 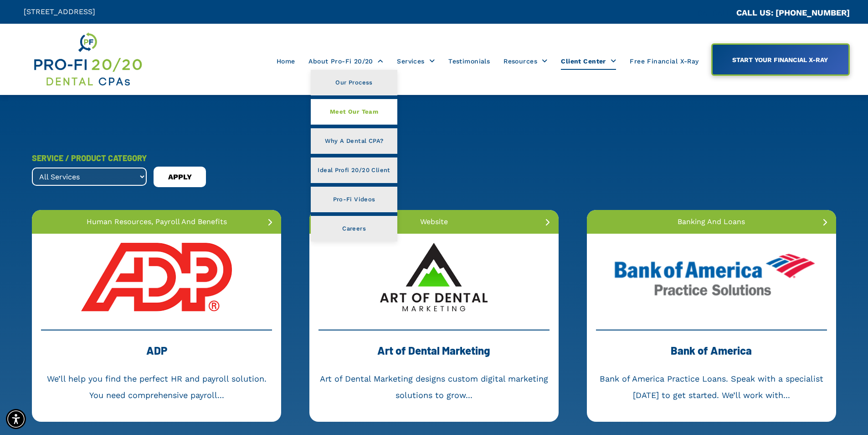 I want to click on a: About Pro-Fi 20/20, so click(x=346, y=61).